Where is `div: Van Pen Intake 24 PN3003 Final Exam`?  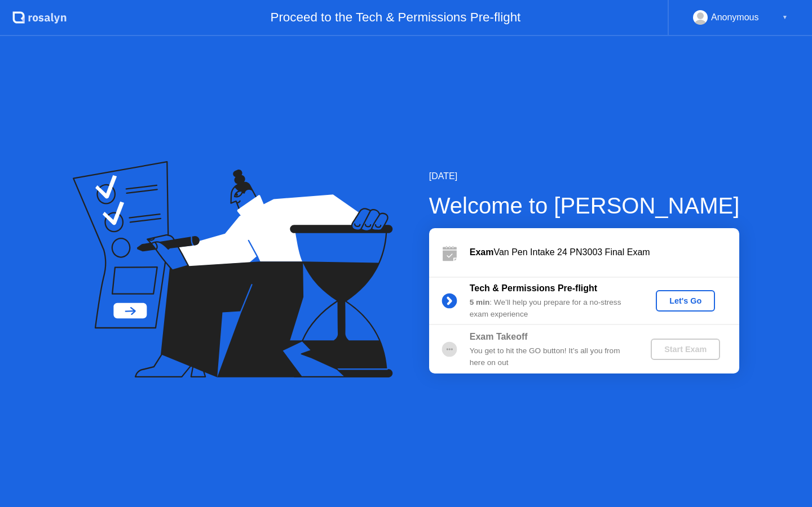 div: Van Pen Intake 24 PN3003 Final Exam is located at coordinates (605, 253).